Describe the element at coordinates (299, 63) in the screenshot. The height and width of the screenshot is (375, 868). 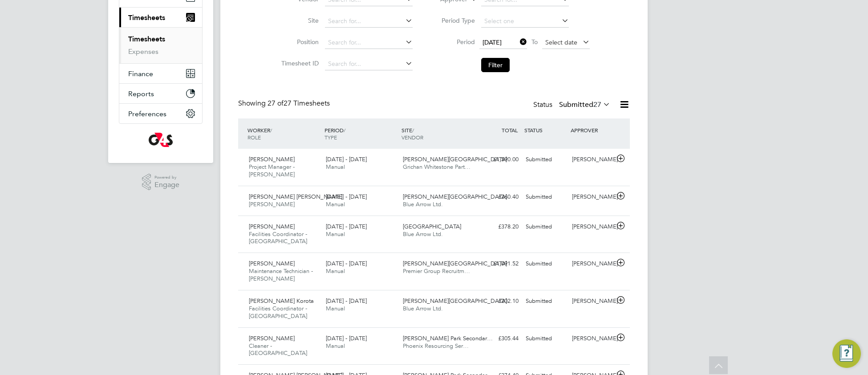
I see `label: Timesheet ID` at that location.